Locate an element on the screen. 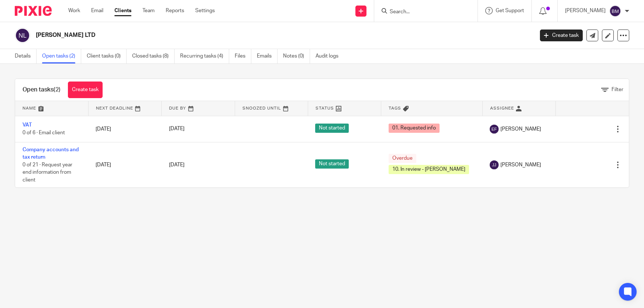 The image size is (644, 308). span: Tags is located at coordinates (395, 108).